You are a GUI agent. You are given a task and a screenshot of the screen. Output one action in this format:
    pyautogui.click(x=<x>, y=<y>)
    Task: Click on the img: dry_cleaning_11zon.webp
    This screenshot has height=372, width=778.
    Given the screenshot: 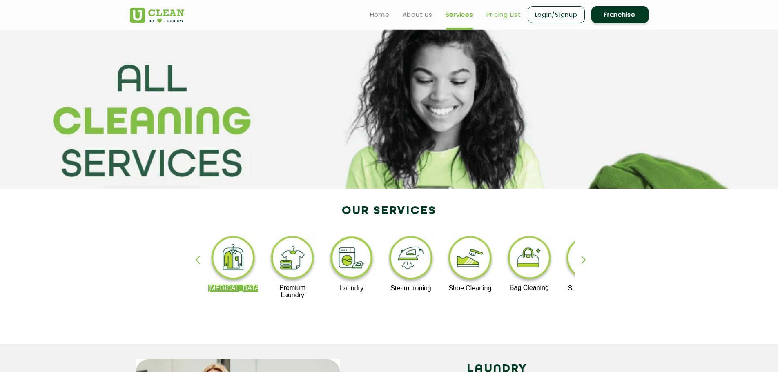 What is the action you would take?
    pyautogui.click(x=233, y=259)
    